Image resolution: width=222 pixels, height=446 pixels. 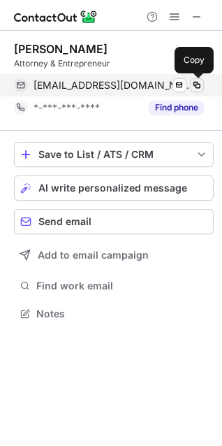 What do you see at coordinates (122, 314) in the screenshot?
I see `span: Notes` at bounding box center [122, 314].